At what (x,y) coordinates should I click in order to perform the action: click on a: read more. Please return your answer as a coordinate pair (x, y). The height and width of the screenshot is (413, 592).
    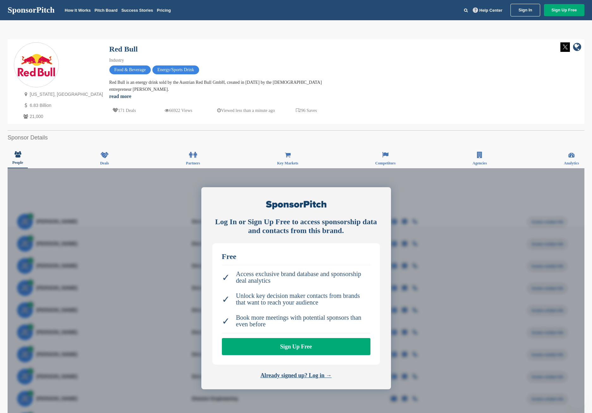
    Looking at the image, I should click on (120, 96).